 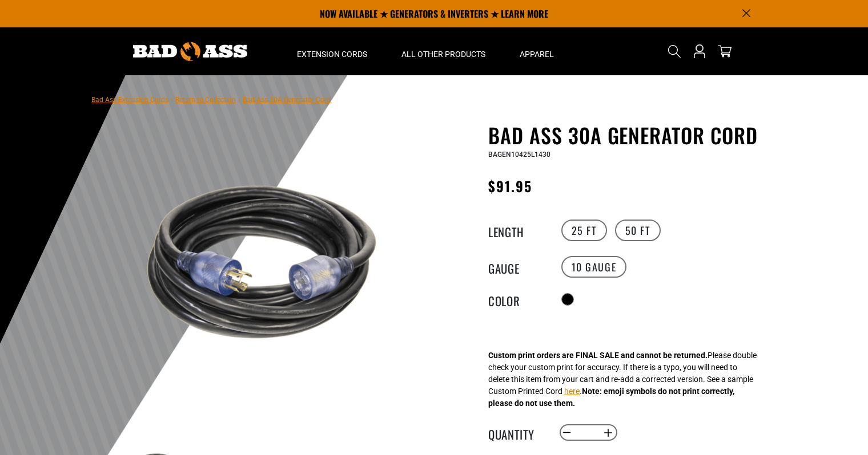 What do you see at coordinates (516, 230) in the screenshot?
I see `legend: Length` at bounding box center [516, 230].